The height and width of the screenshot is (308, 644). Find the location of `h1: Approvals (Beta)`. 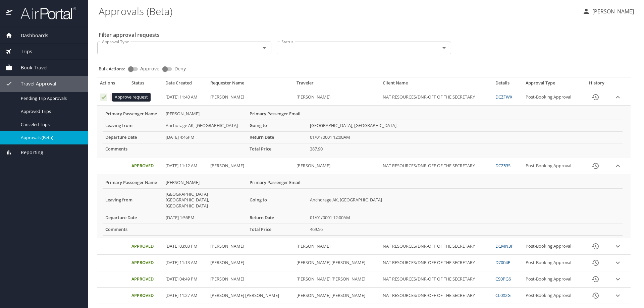

h1: Approvals (Beta) is located at coordinates (338, 11).